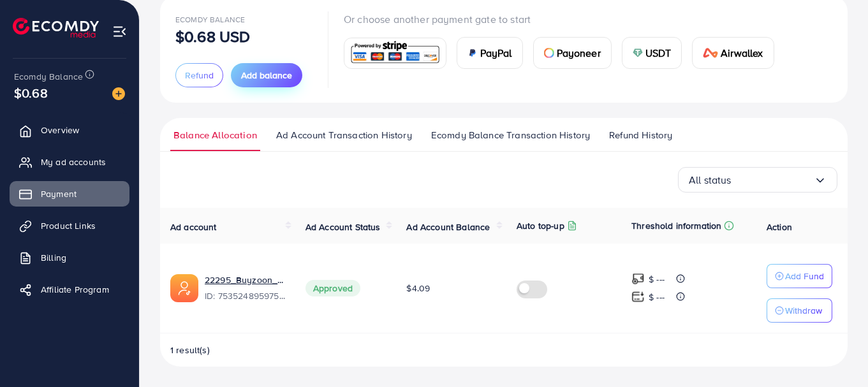 The image size is (868, 387). Describe the element at coordinates (578, 53) in the screenshot. I see `span: Payoneer` at that location.